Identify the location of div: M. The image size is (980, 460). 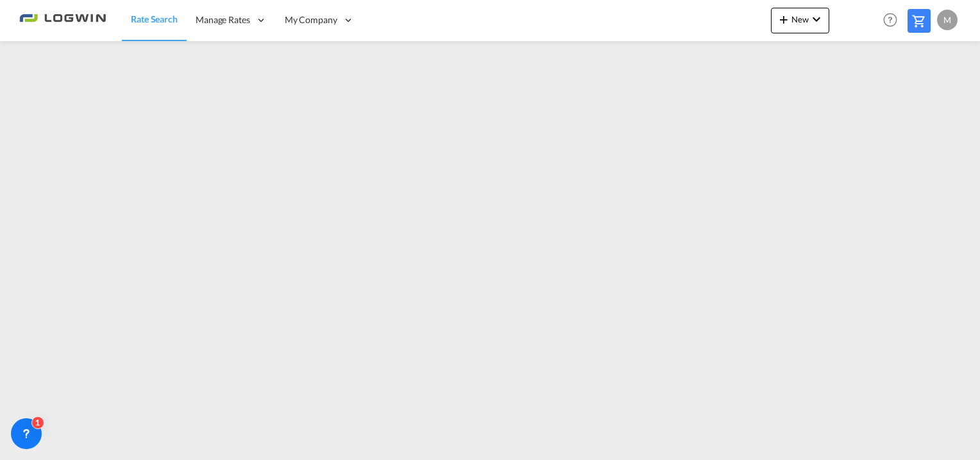
(947, 20).